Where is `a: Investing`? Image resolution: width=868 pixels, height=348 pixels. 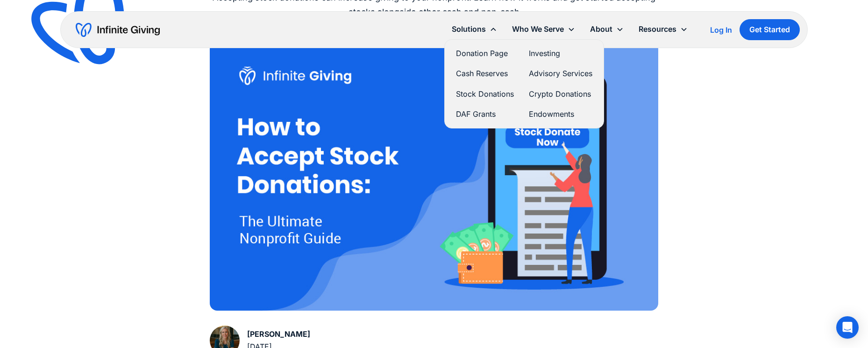 a: Investing is located at coordinates (561, 53).